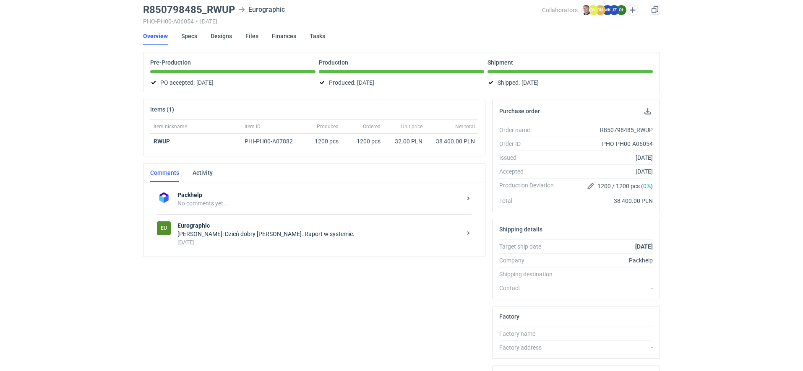  What do you see at coordinates (155, 36) in the screenshot?
I see `a: Overview` at bounding box center [155, 36].